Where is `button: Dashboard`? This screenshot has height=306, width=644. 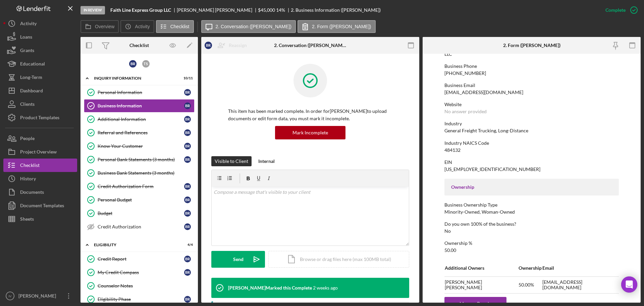
button: Dashboard is located at coordinates (40, 91).